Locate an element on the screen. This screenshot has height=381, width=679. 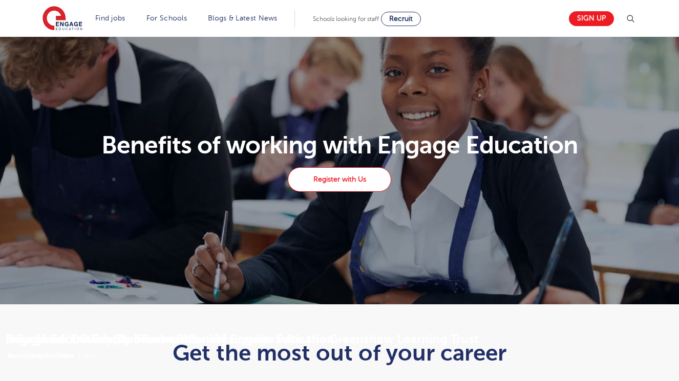
a: Sign up is located at coordinates (591, 18).